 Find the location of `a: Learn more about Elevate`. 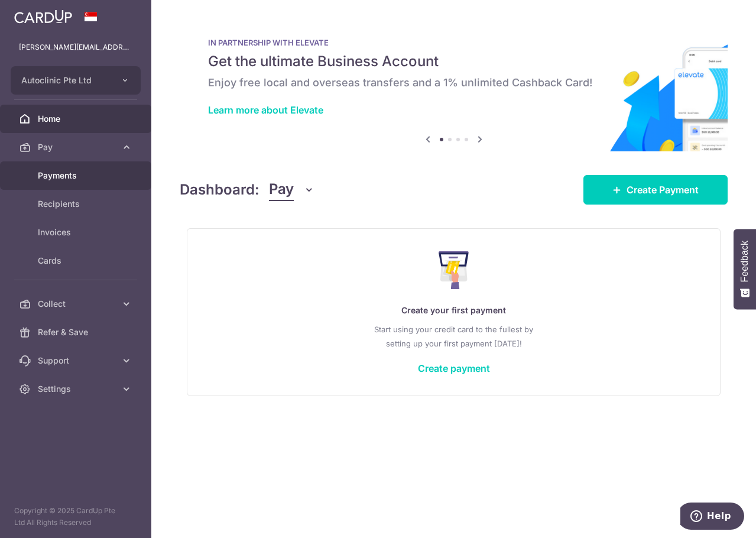

a: Learn more about Elevate is located at coordinates (265, 110).